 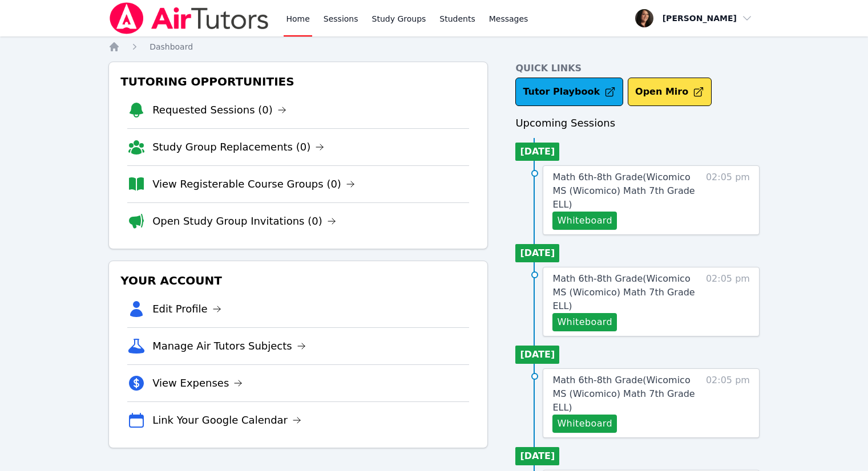 I want to click on span: Messages, so click(x=508, y=19).